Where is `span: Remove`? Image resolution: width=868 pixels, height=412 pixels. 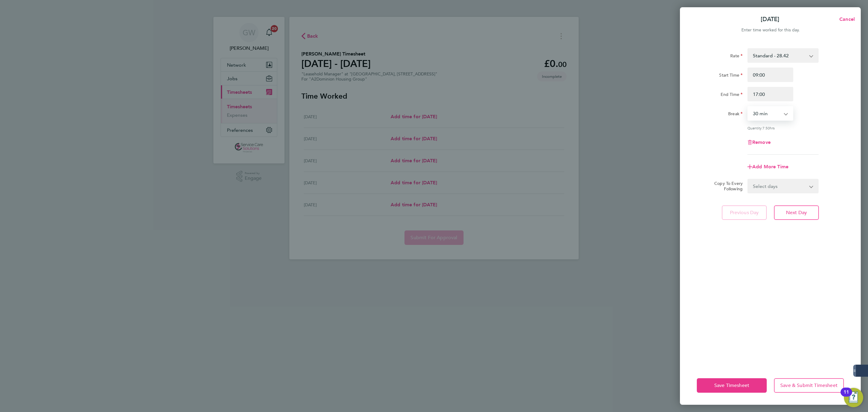
span: Remove is located at coordinates (762, 142).